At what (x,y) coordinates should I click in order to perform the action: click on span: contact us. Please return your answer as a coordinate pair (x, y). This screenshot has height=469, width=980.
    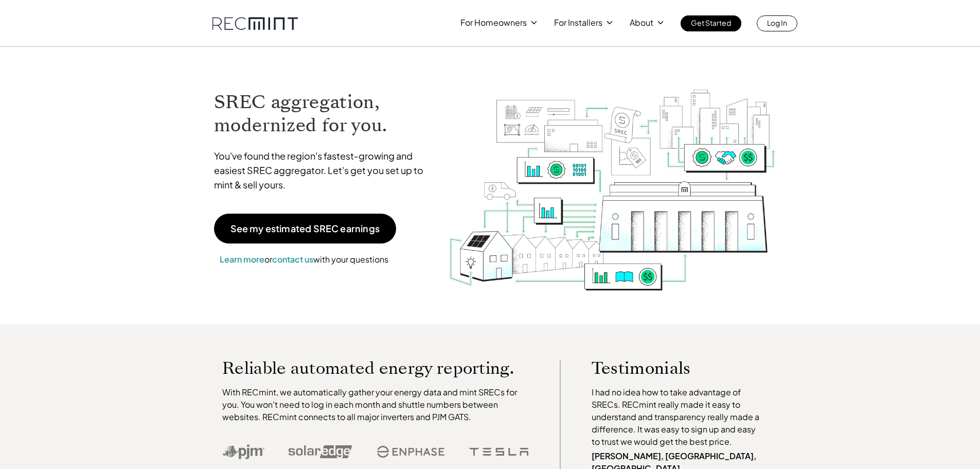
    Looking at the image, I should click on (292, 259).